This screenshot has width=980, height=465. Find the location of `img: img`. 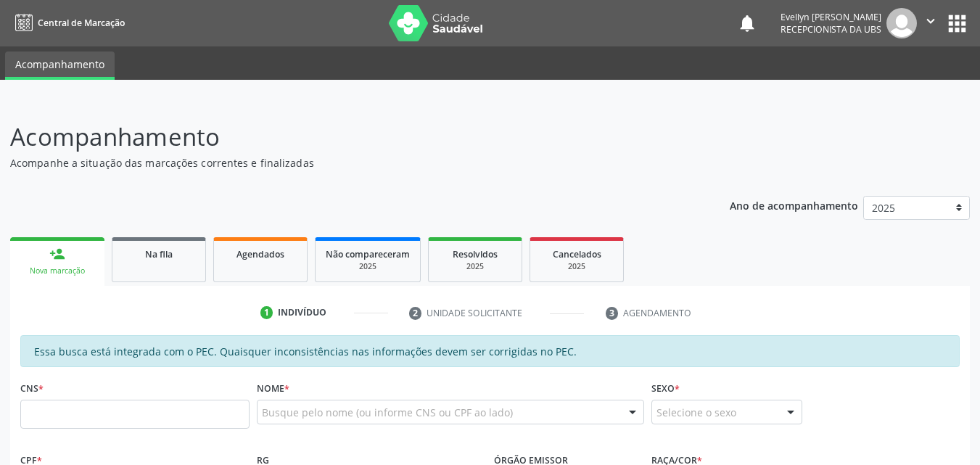

img: img is located at coordinates (902, 23).